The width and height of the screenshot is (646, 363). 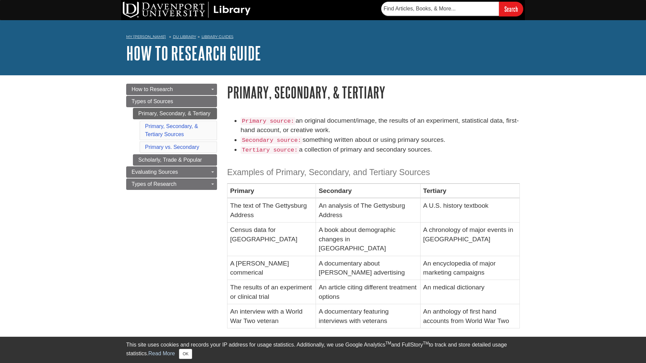 I want to click on input: Search, so click(x=511, y=9).